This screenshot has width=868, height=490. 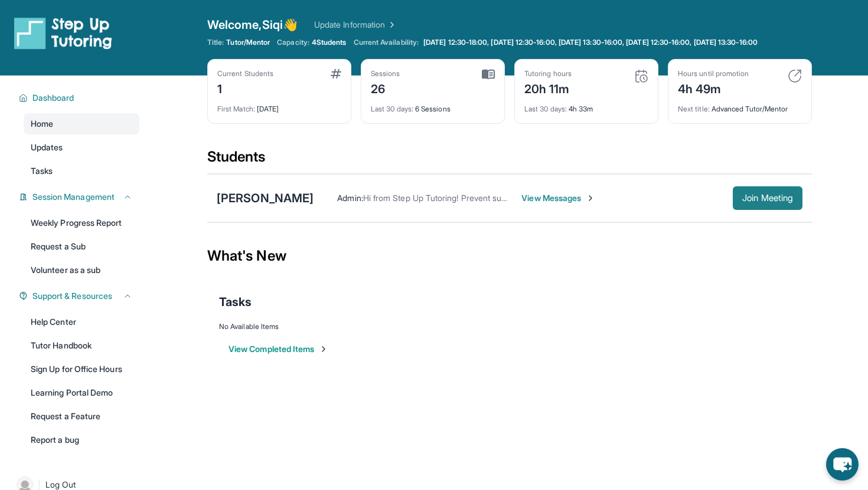 I want to click on span: Admin :, so click(x=350, y=198).